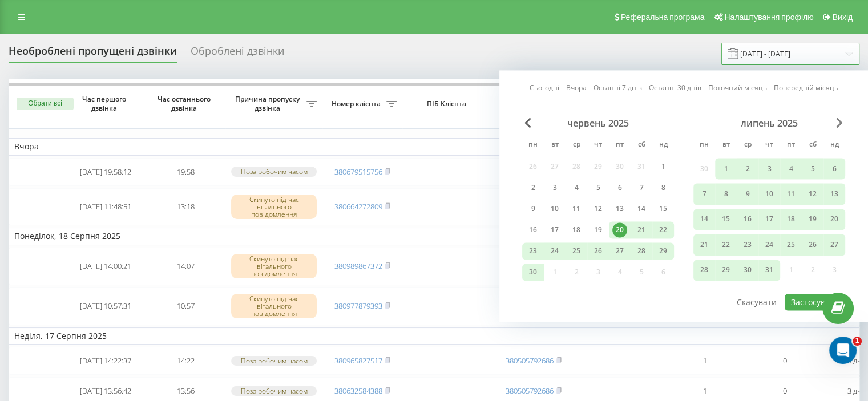  I want to click on div: пн 21 лип 2025 р., so click(705, 245).